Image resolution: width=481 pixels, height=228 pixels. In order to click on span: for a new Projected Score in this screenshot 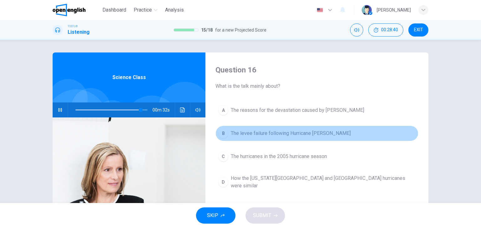, I will do `click(241, 30)`.